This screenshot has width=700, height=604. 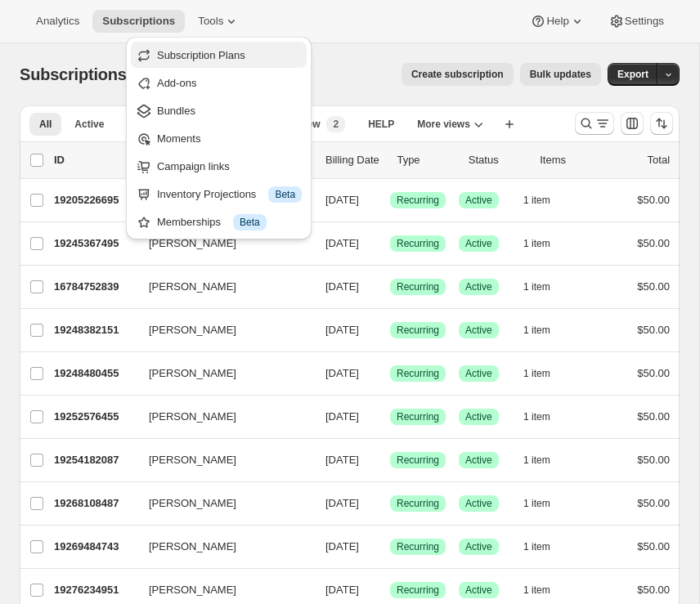 What do you see at coordinates (138, 22) in the screenshot?
I see `button: Subscriptions` at bounding box center [138, 22].